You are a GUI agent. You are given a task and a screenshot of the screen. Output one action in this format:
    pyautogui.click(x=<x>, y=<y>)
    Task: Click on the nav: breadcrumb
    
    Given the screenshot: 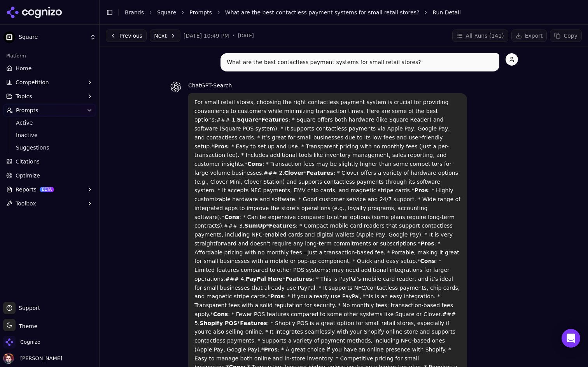 What is the action you would take?
    pyautogui.click(x=345, y=12)
    